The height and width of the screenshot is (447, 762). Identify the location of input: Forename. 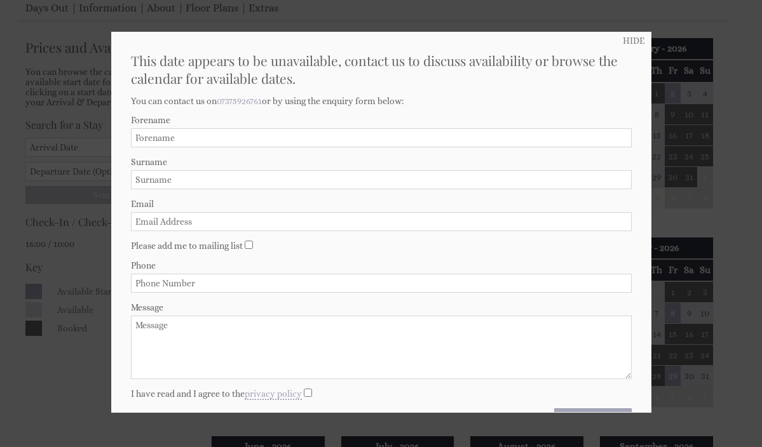
(381, 138).